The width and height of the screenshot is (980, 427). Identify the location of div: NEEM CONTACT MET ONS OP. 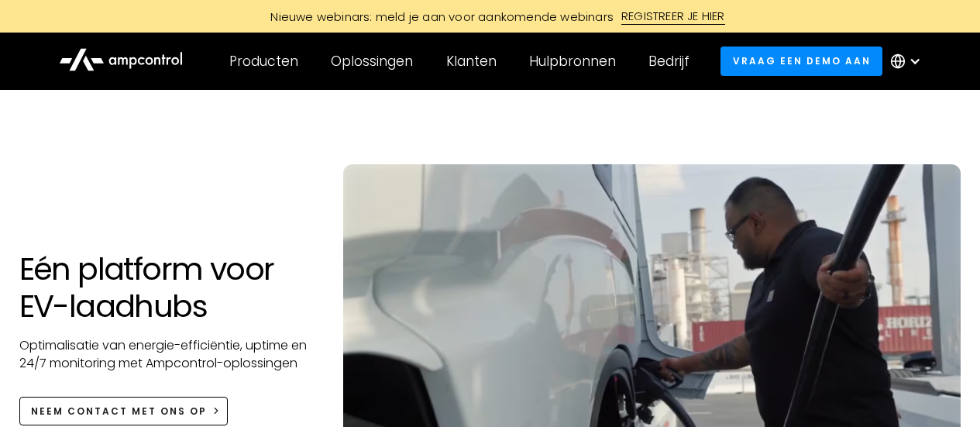
(119, 411).